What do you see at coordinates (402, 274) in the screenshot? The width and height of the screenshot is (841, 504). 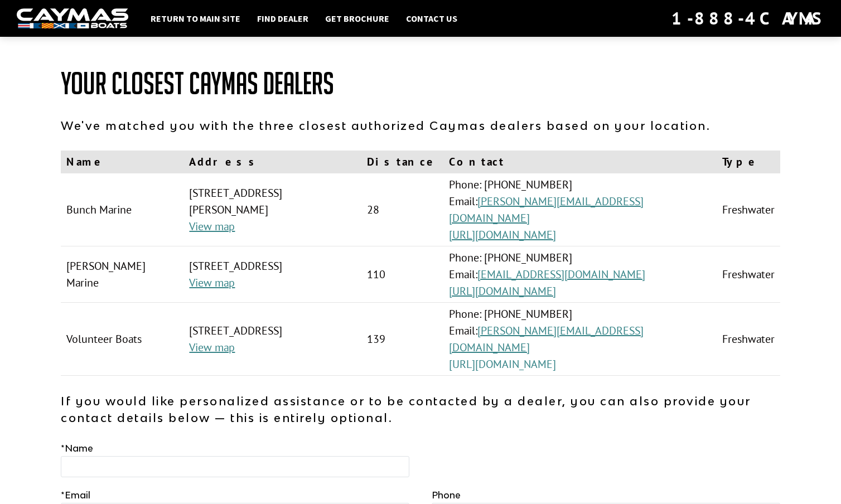 I see `td: 110` at bounding box center [402, 274].